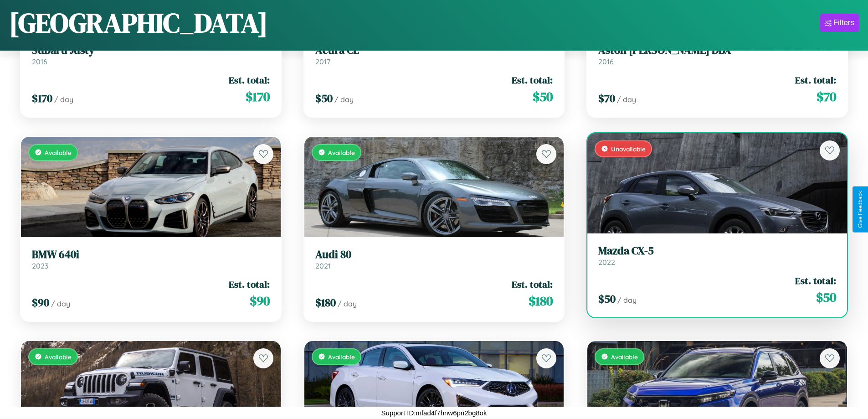  I want to click on span: Unavailable, so click(629, 149).